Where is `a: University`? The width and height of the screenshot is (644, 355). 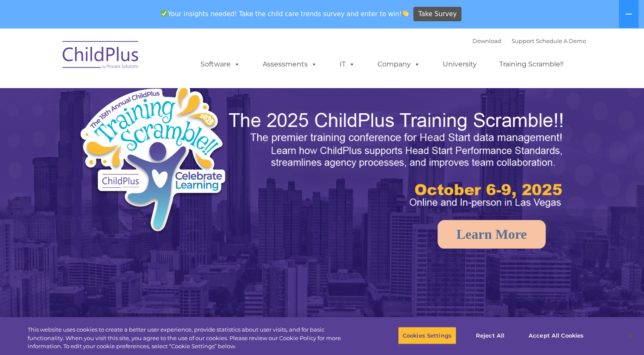 a: University is located at coordinates (459, 64).